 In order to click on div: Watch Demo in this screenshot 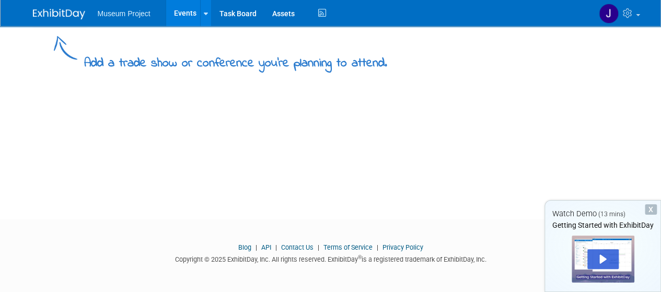, I will do `click(602, 214)`.